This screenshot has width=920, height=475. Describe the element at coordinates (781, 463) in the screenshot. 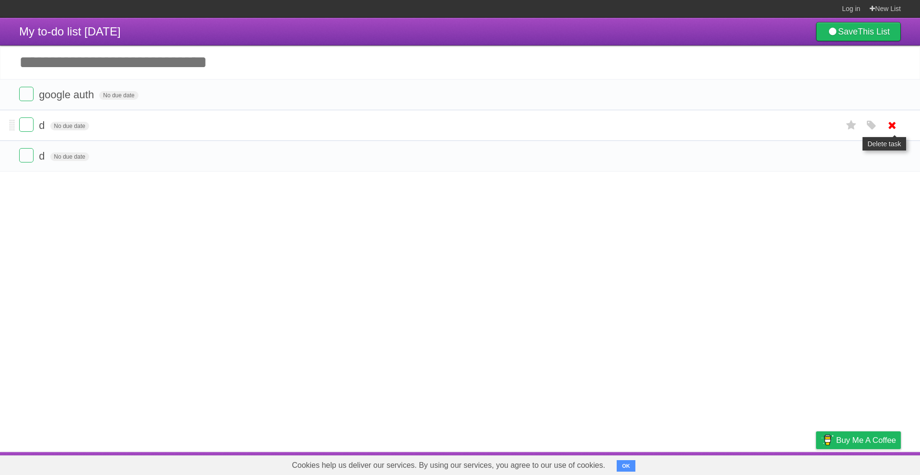

I see `a: Terms` at that location.